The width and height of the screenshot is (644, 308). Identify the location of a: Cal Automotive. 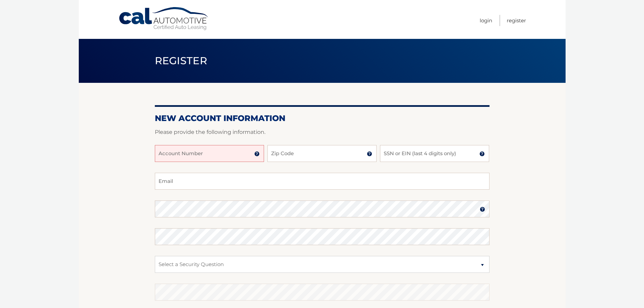
(164, 19).